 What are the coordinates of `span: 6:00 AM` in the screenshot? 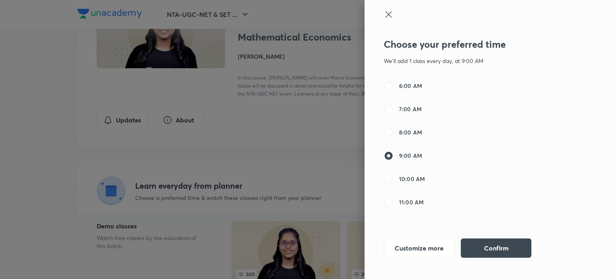 It's located at (410, 85).